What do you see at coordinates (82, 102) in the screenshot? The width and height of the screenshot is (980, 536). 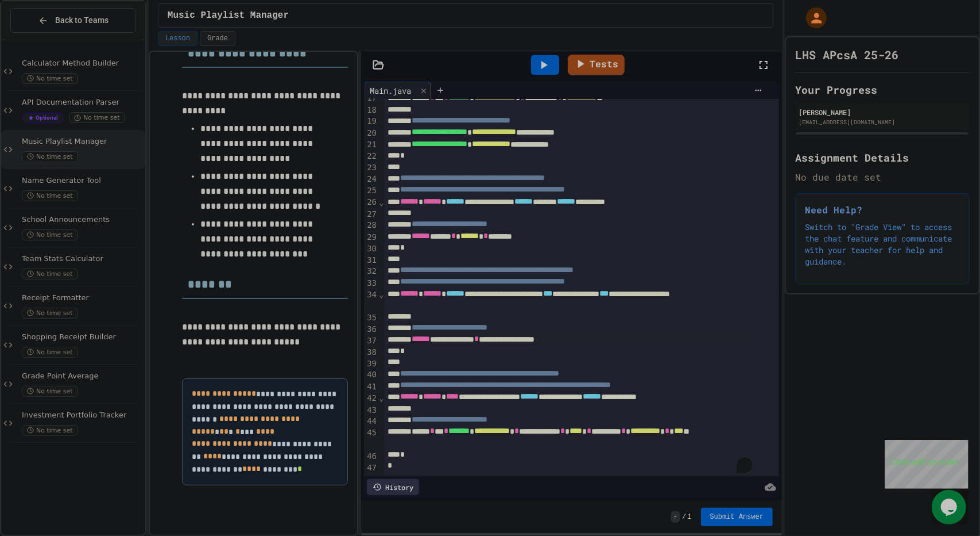 I see `span: API Documentation Parser` at bounding box center [82, 102].